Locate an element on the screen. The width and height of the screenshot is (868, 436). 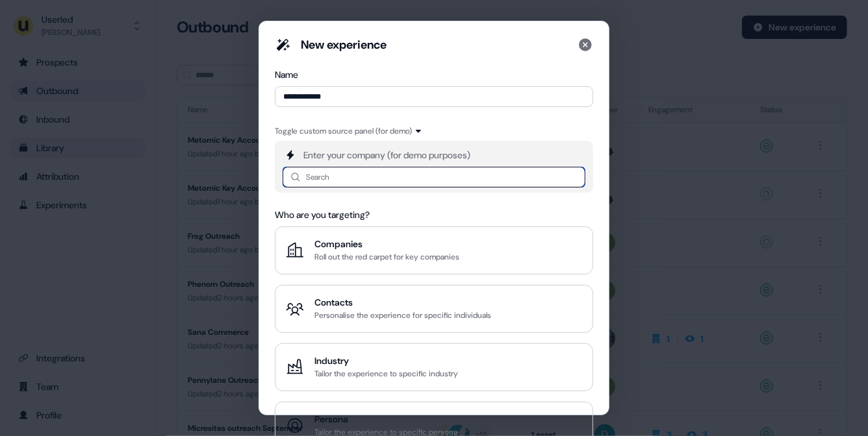
div: Toggle custom source panel (for demo) is located at coordinates (343, 131).